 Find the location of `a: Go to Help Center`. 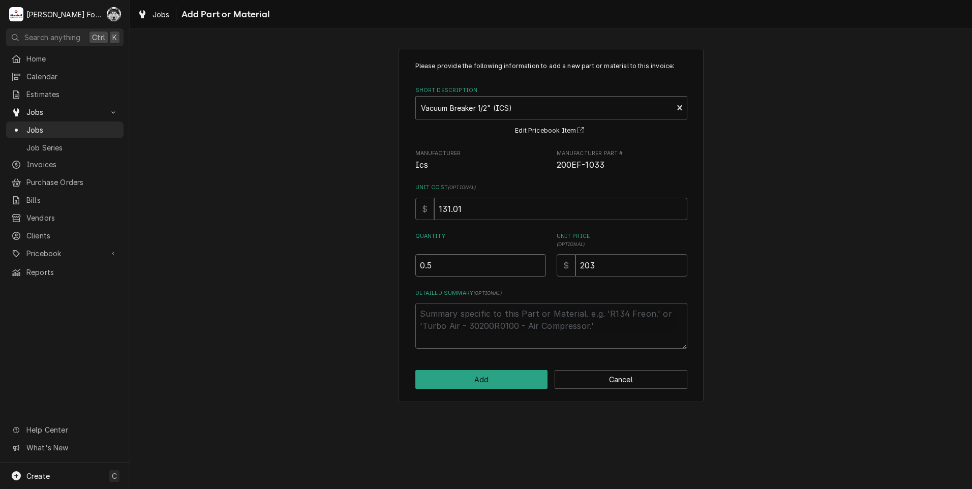

a: Go to Help Center is located at coordinates (65, 430).